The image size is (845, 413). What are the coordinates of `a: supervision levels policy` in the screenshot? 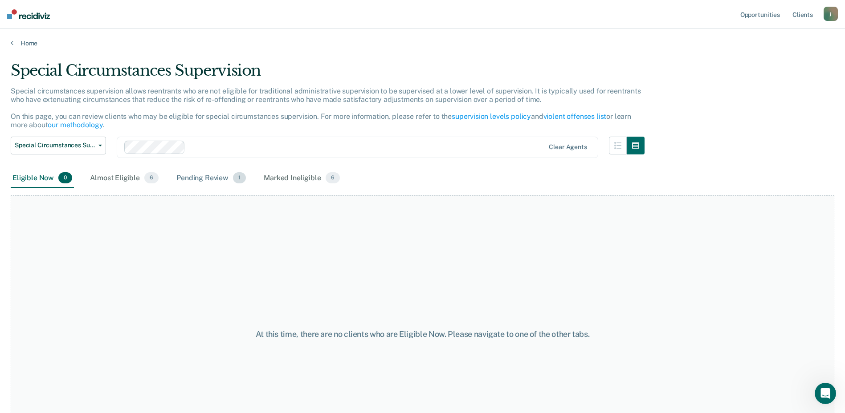 It's located at (491, 116).